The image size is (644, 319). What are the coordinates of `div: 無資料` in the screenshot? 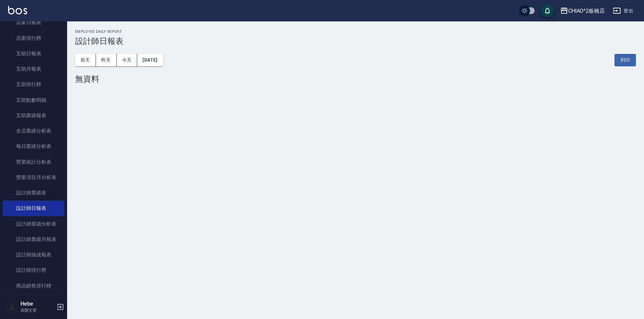 It's located at (356, 79).